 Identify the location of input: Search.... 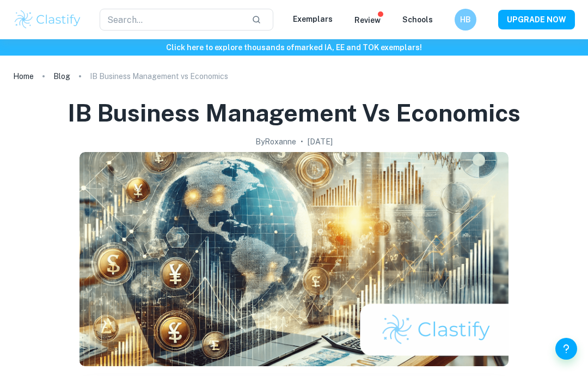
(171, 19).